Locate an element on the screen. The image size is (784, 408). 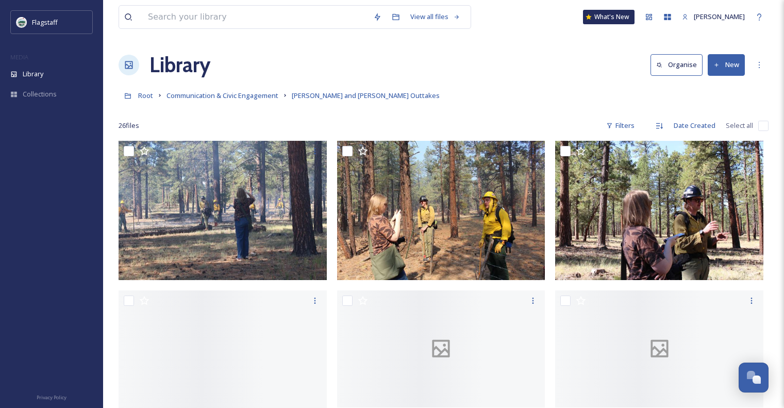
input: Search your library is located at coordinates (255, 17).